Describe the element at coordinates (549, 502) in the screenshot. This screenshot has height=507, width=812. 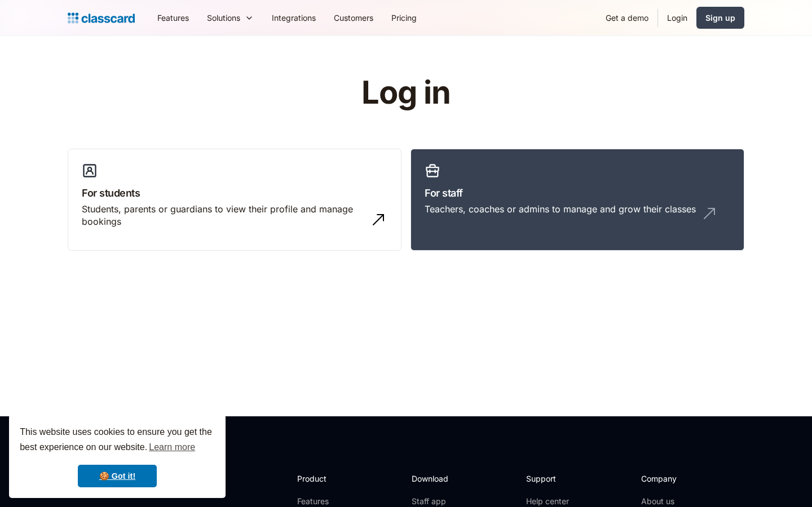
I see `a: Help center` at that location.